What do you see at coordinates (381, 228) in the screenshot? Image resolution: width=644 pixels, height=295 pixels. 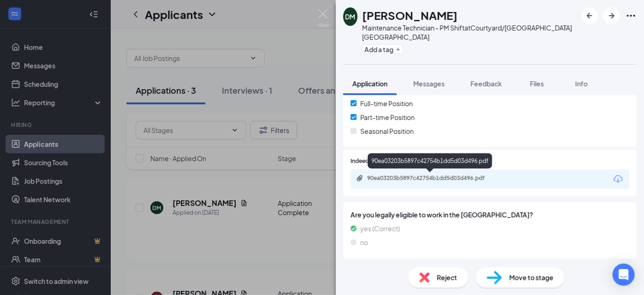 I see `span: yes (Correct)` at bounding box center [381, 228].